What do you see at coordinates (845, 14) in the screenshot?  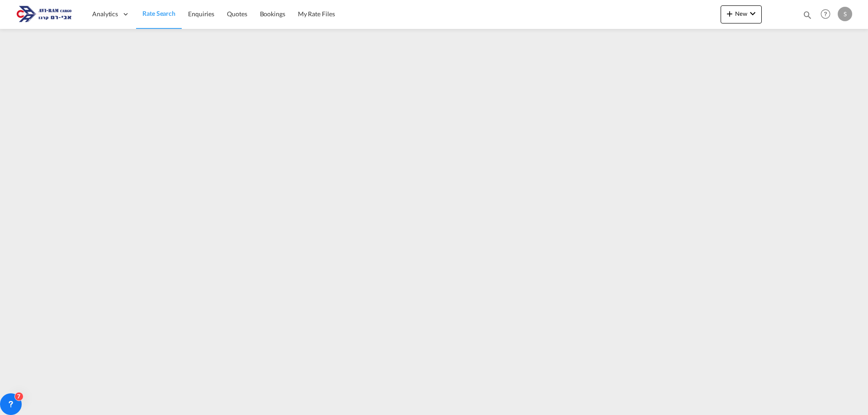 I see `div: S` at bounding box center [845, 14].